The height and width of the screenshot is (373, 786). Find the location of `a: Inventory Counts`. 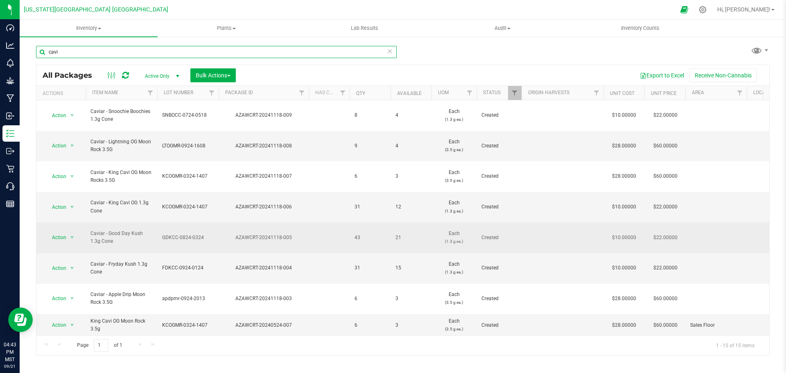

a: Inventory Counts is located at coordinates (641, 28).